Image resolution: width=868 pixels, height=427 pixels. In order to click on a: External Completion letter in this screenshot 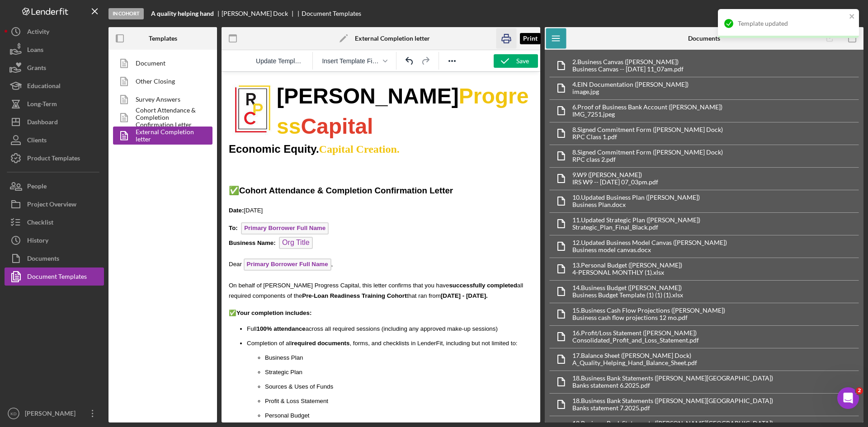, I will do `click(161, 136)`.